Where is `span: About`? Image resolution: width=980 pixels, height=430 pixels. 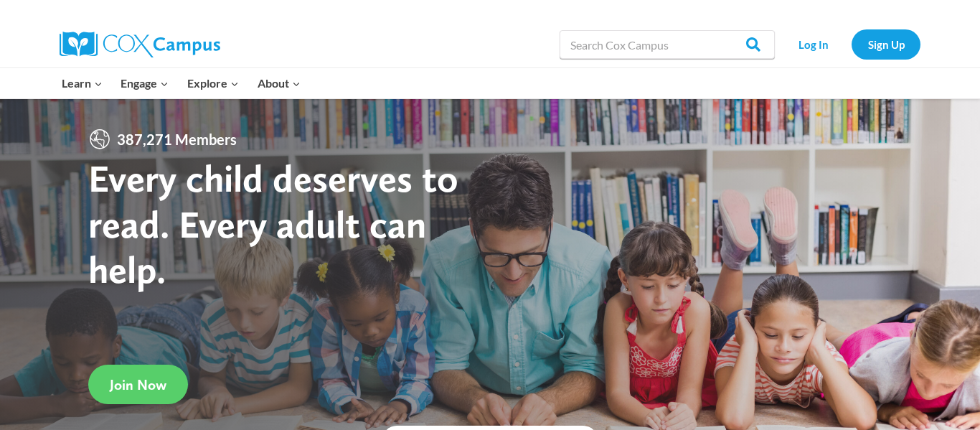
span: About is located at coordinates (279, 84).